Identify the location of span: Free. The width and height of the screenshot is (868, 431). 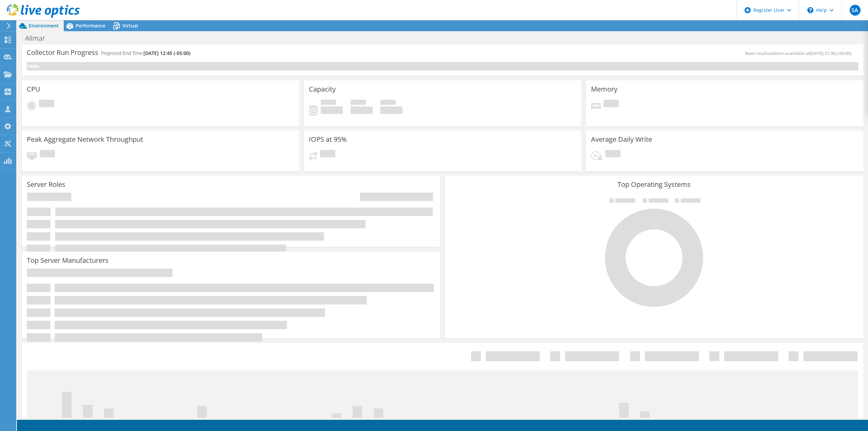
(358, 103).